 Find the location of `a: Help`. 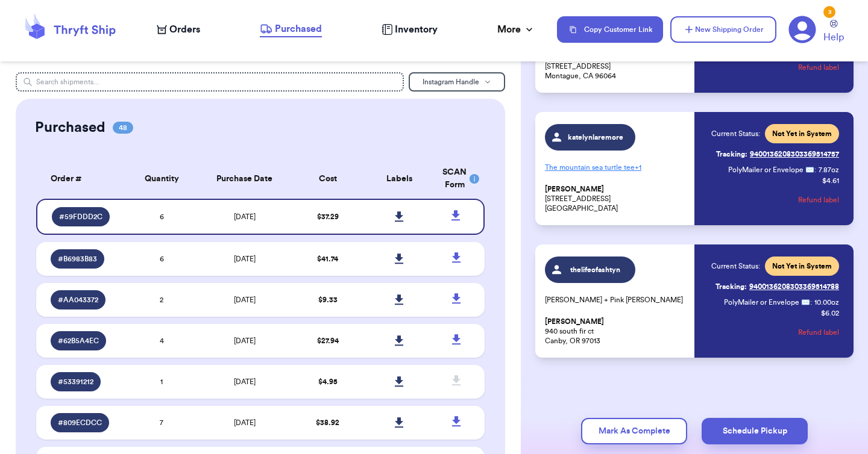

a: Help is located at coordinates (833, 32).